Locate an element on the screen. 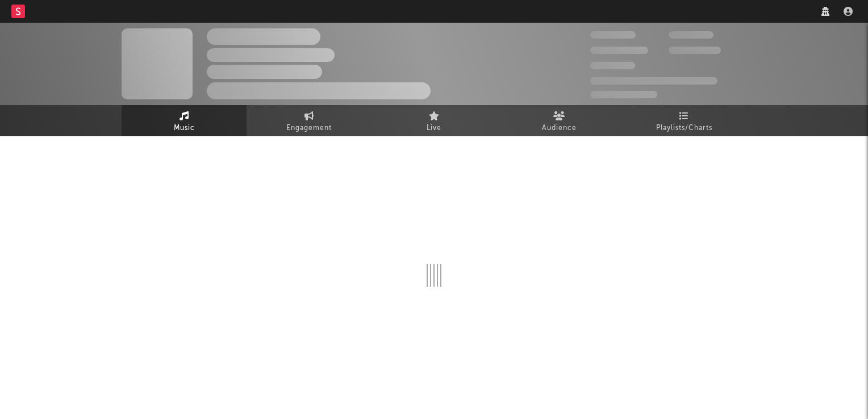  span: Audience is located at coordinates (560, 129).